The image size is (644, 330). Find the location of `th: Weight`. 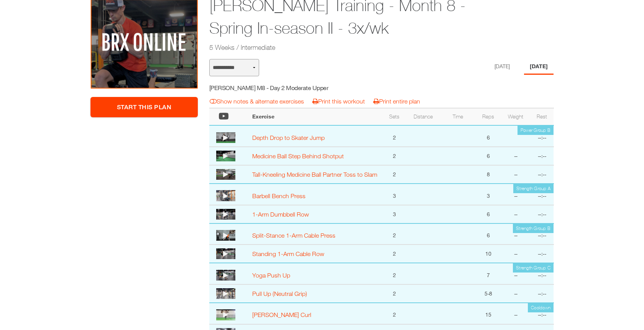

th: Weight is located at coordinates (516, 117).